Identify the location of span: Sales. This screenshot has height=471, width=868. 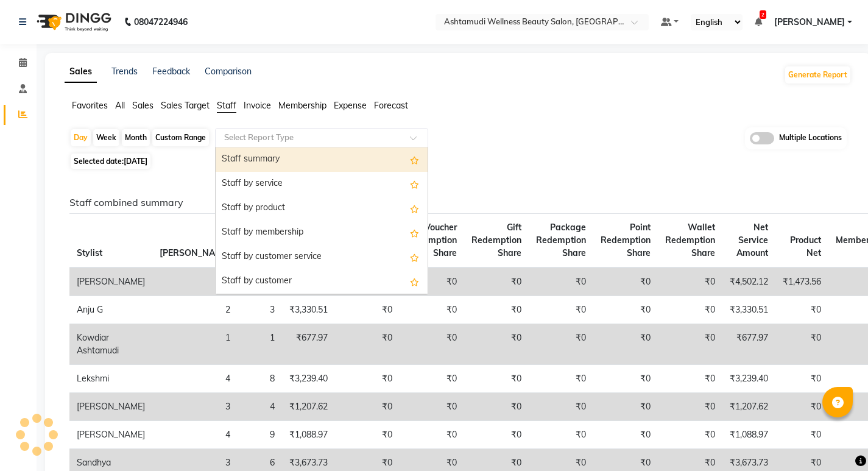
(142, 105).